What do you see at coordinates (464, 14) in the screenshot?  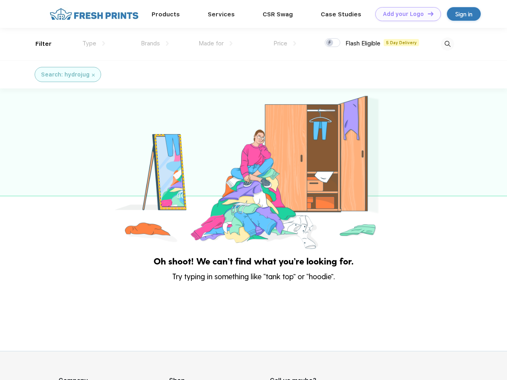 I see `a: Sign in` at bounding box center [464, 14].